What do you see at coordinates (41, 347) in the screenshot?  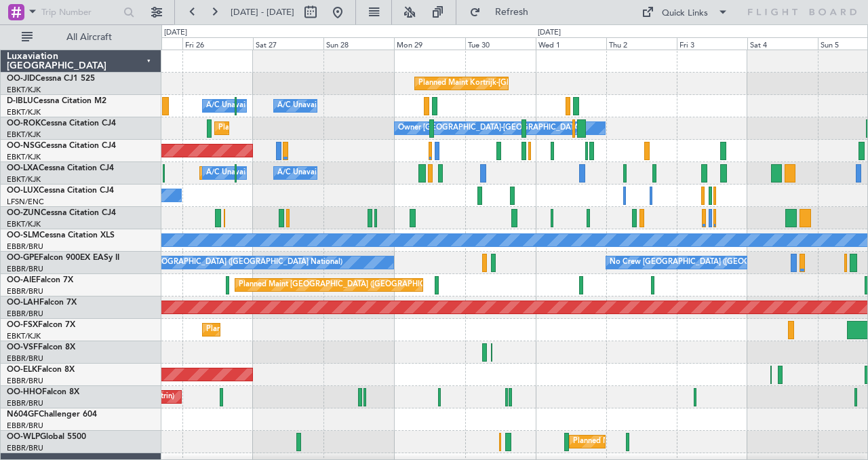 I see `a: OO-VSFFalcon 8X` at bounding box center [41, 347].